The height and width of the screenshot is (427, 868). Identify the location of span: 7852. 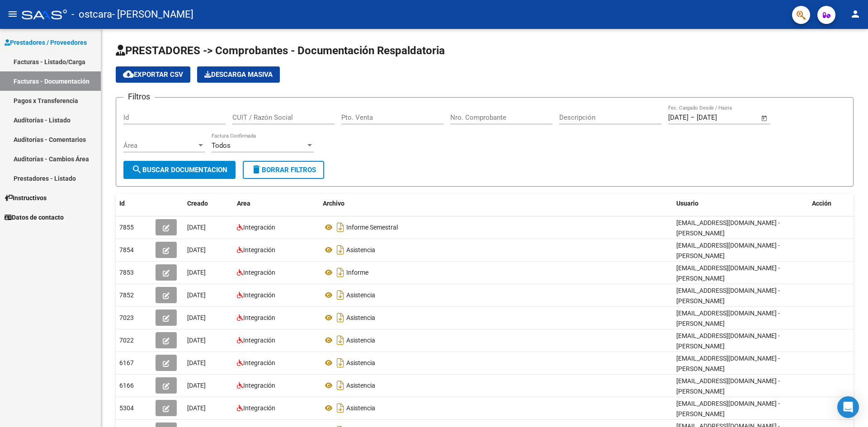
(126, 295).